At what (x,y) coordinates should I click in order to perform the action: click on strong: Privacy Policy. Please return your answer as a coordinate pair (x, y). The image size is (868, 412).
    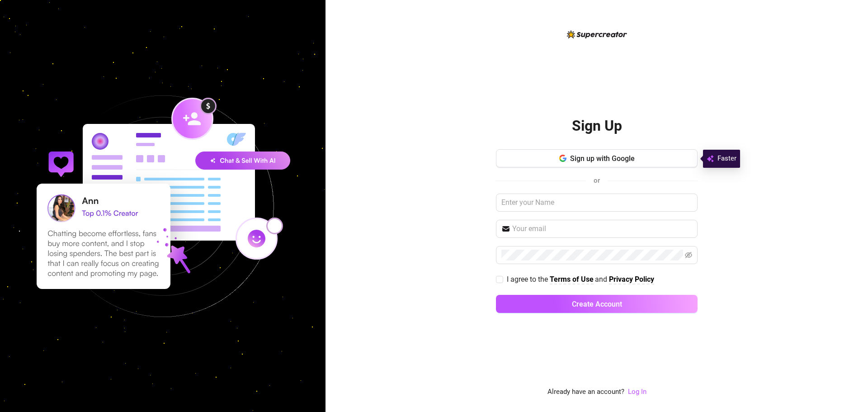
    Looking at the image, I should click on (631, 279).